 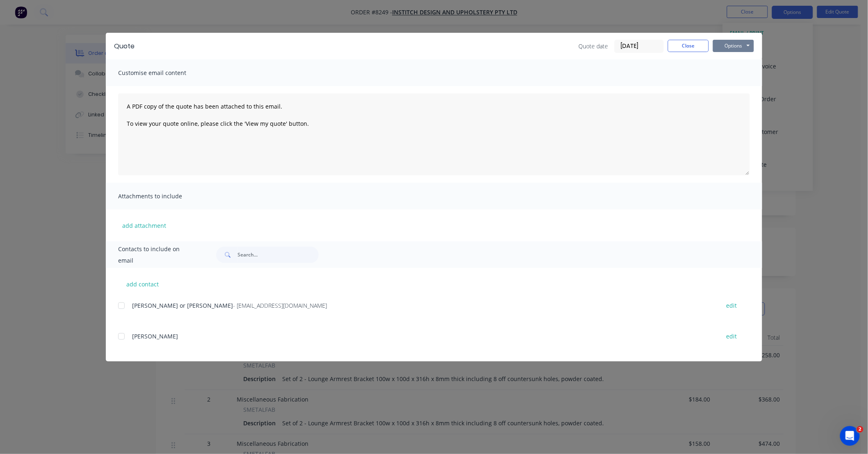 I want to click on span: Customise email content, so click(x=163, y=73).